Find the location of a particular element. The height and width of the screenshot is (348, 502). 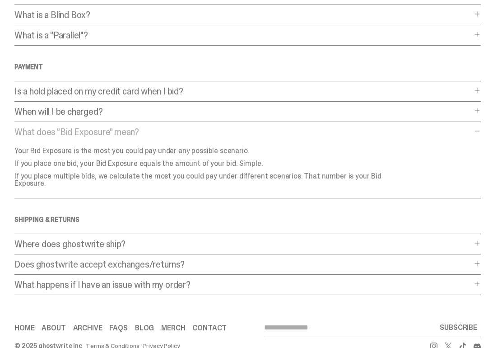

p: What is a Blind Box? is located at coordinates (243, 15).